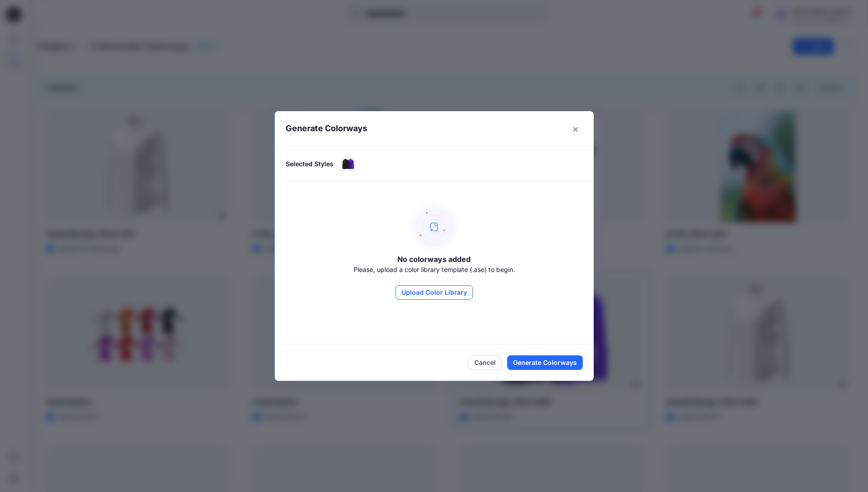 This screenshot has height=492, width=868. What do you see at coordinates (348, 164) in the screenshot?
I see `img: SmartDesign Shirt 008` at bounding box center [348, 164].